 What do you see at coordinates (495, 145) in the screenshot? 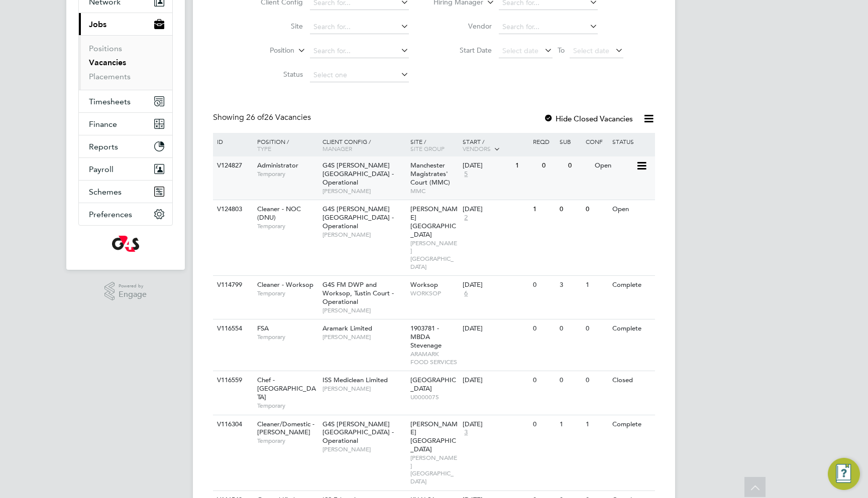
I see `div: Start /` at bounding box center [495, 145].